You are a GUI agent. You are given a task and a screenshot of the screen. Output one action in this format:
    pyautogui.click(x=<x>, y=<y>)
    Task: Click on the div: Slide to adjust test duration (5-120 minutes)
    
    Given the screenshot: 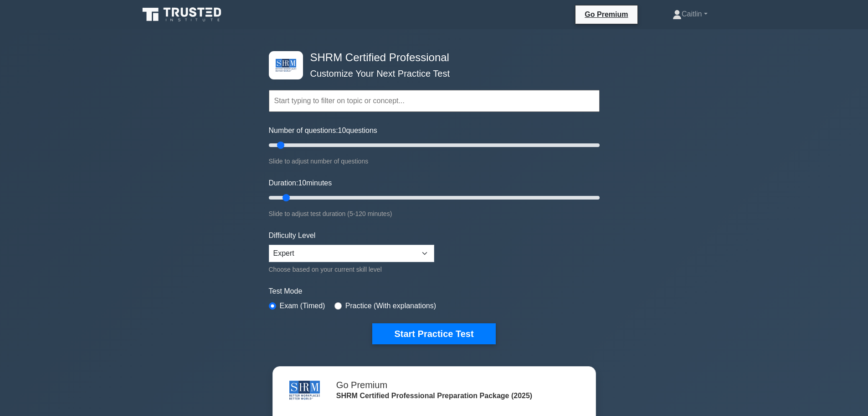 What is the action you would take?
    pyautogui.click(x=434, y=214)
    